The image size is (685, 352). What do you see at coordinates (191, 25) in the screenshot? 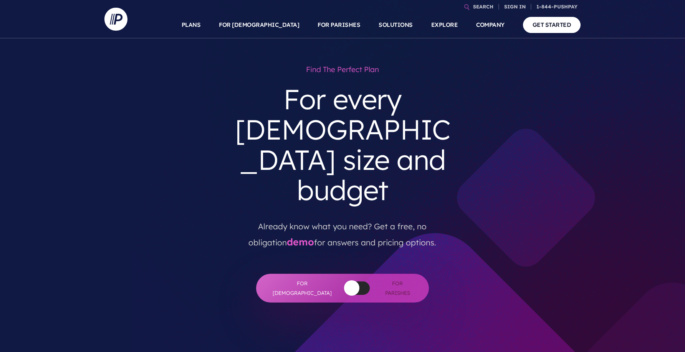
I see `a: PLANS` at bounding box center [191, 25].